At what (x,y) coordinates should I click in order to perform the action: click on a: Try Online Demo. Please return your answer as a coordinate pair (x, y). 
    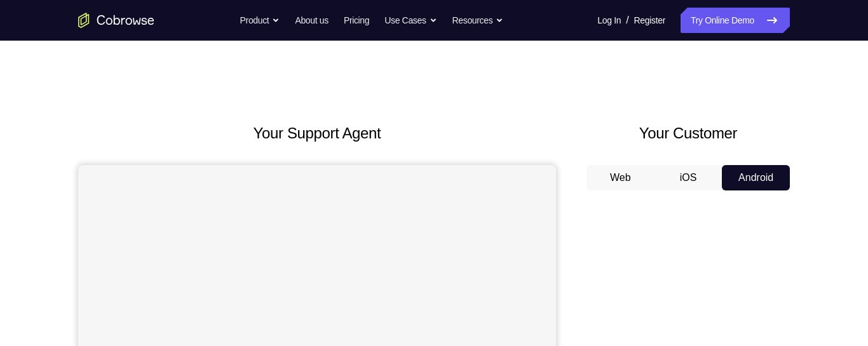
    Looking at the image, I should click on (735, 21).